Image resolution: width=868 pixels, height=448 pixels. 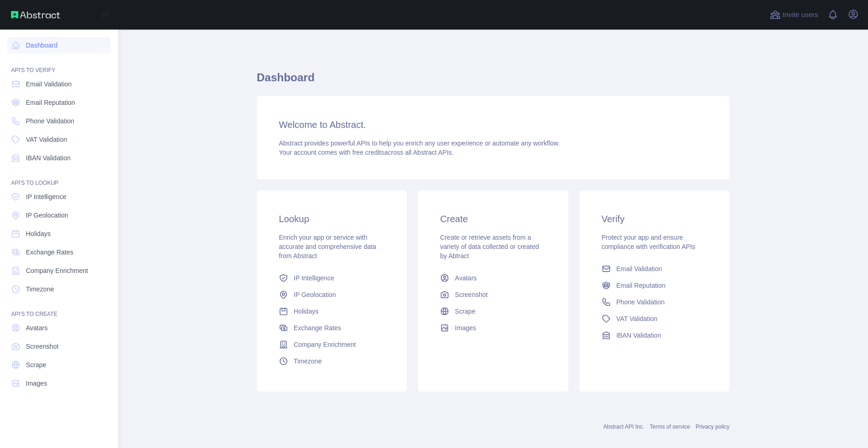 I want to click on span: Protect your app and ensure compliance with verification APIs, so click(x=648, y=242).